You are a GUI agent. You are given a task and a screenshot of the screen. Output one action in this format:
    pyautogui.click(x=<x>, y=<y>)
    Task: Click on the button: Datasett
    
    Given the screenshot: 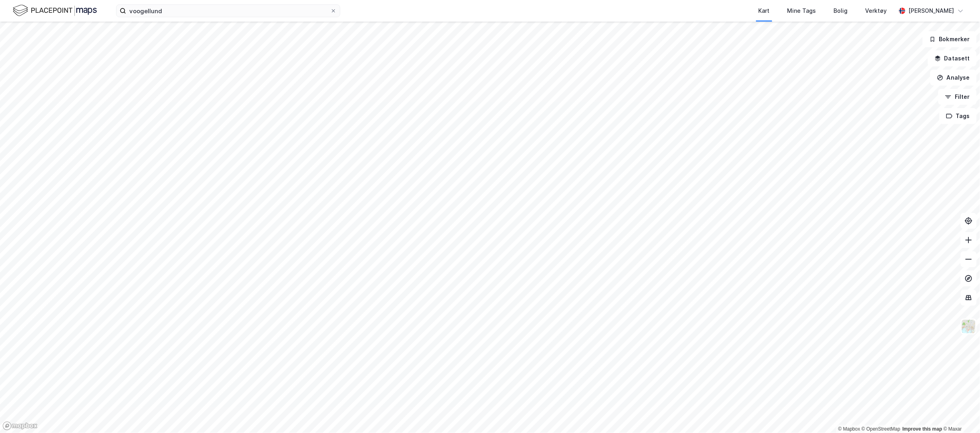 What is the action you would take?
    pyautogui.click(x=952, y=59)
    